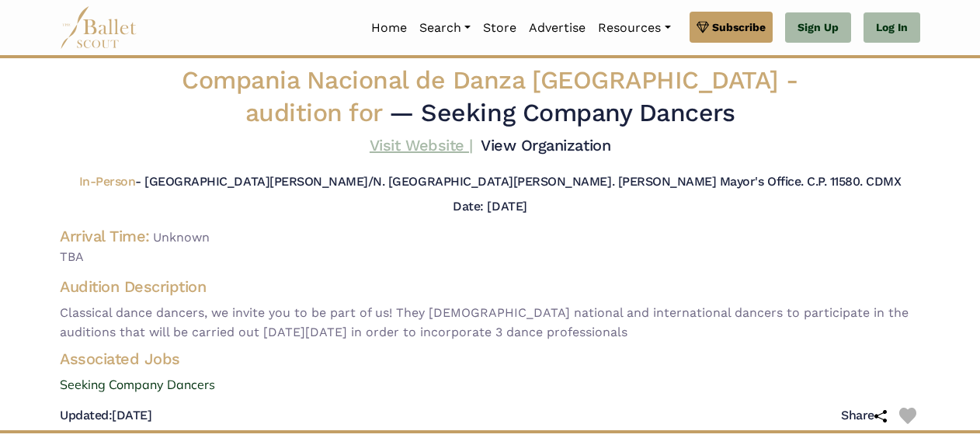 This screenshot has height=438, width=980. Describe the element at coordinates (557, 28) in the screenshot. I see `a: Advertise` at that location.